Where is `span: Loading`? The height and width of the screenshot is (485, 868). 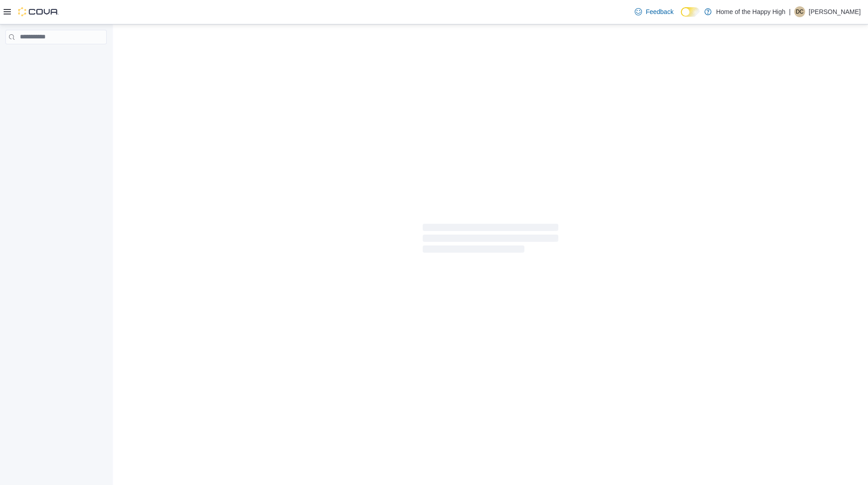 span: Loading is located at coordinates (491, 240).